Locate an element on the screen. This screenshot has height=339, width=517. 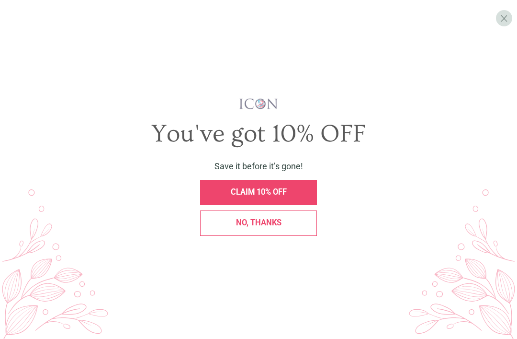
span: CLAIM 10% OFF is located at coordinates (259, 192).